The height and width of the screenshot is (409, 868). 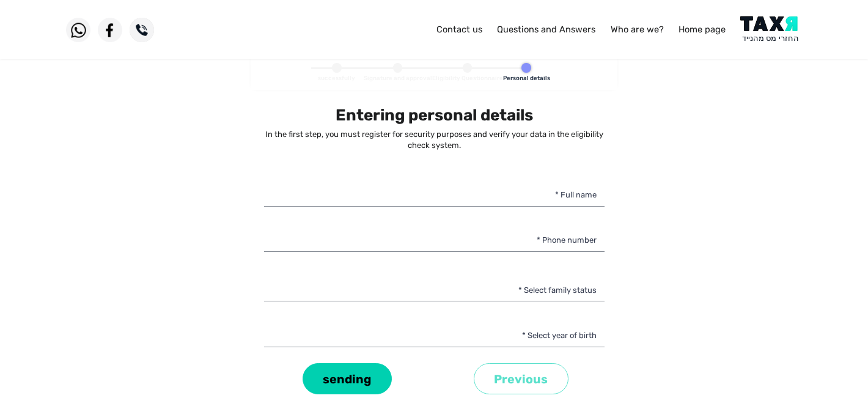 What do you see at coordinates (526, 78) in the screenshot?
I see `font: Personal details` at bounding box center [526, 78].